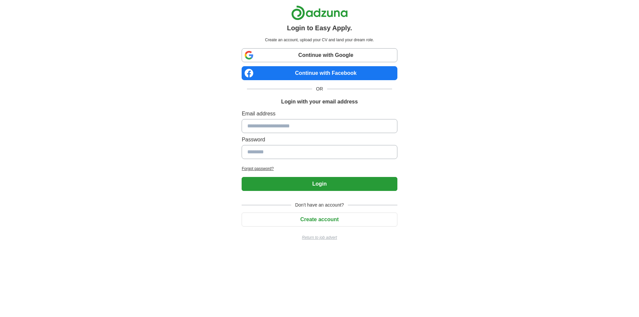 The image size is (639, 317). I want to click on span: Don't have an account?, so click(319, 205).